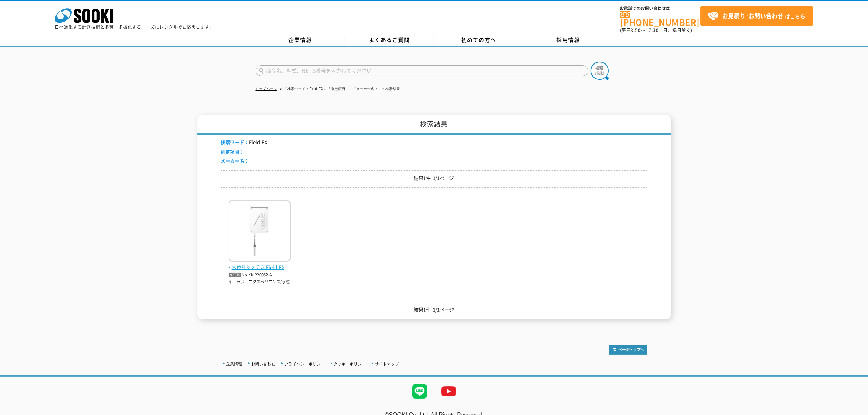 The height and width of the screenshot is (415, 868). Describe the element at coordinates (233, 151) in the screenshot. I see `span: 測定項目：` at that location.